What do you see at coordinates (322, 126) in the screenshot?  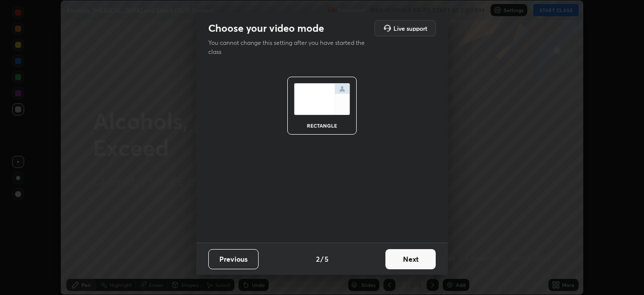 I see `div: rectangle` at bounding box center [322, 126].